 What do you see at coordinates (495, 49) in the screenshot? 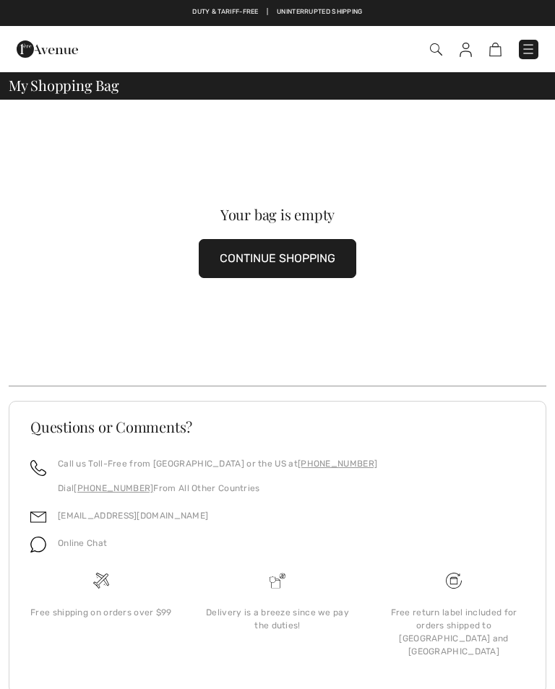
I see `img: Shopping Bag` at bounding box center [495, 49].